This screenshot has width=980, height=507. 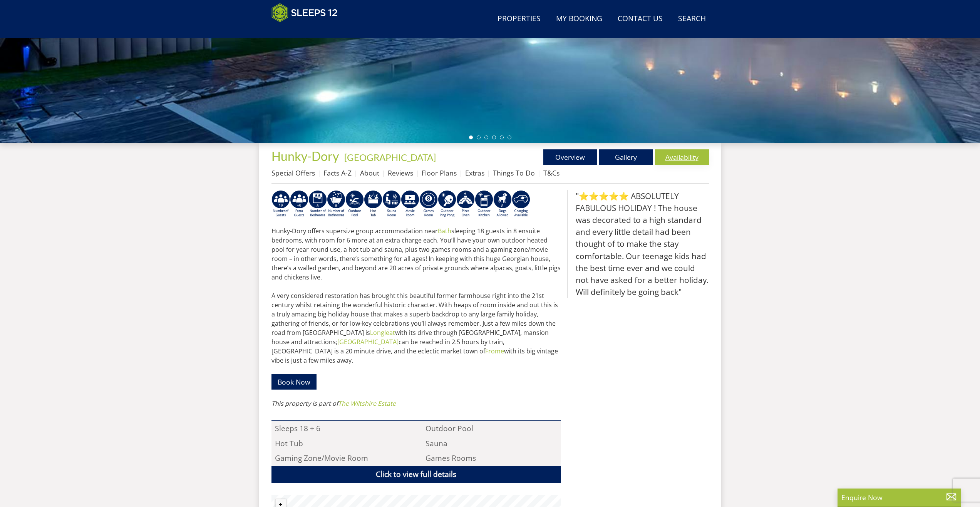 What do you see at coordinates (494, 351) in the screenshot?
I see `a: Frome` at bounding box center [494, 351].